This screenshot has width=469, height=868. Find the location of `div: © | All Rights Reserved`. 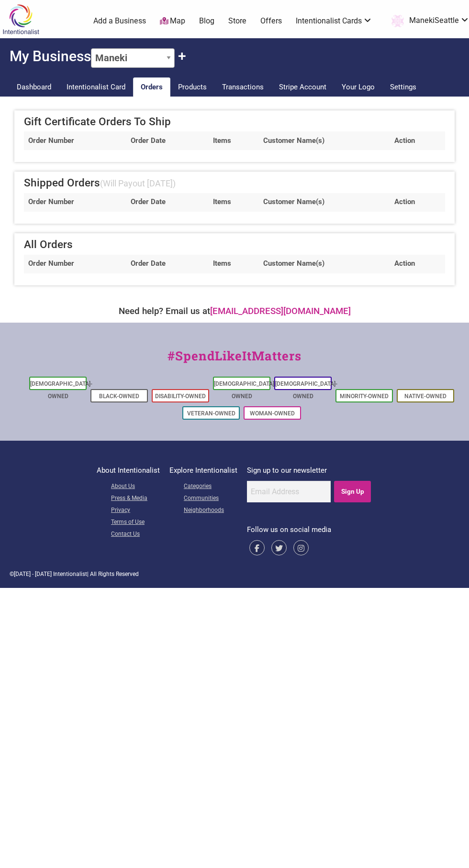

div: © | All Rights Reserved is located at coordinates (234, 574).